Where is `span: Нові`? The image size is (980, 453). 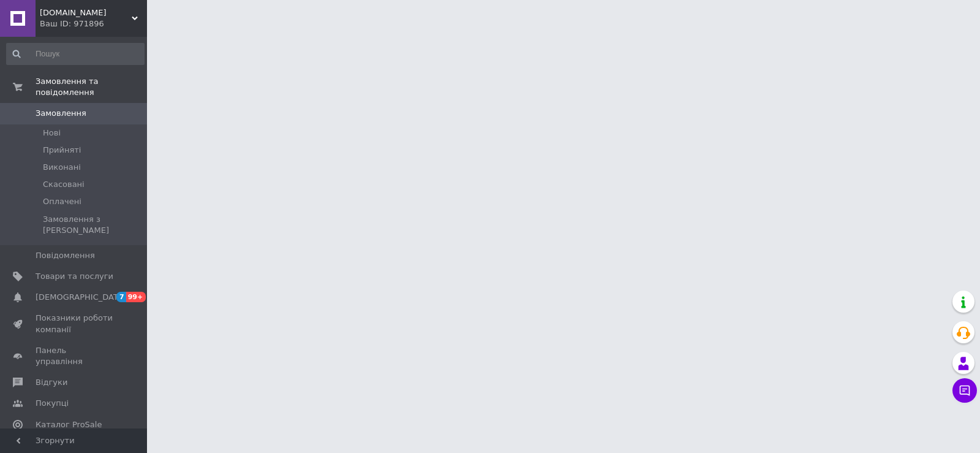
span: Нові is located at coordinates (51, 133).